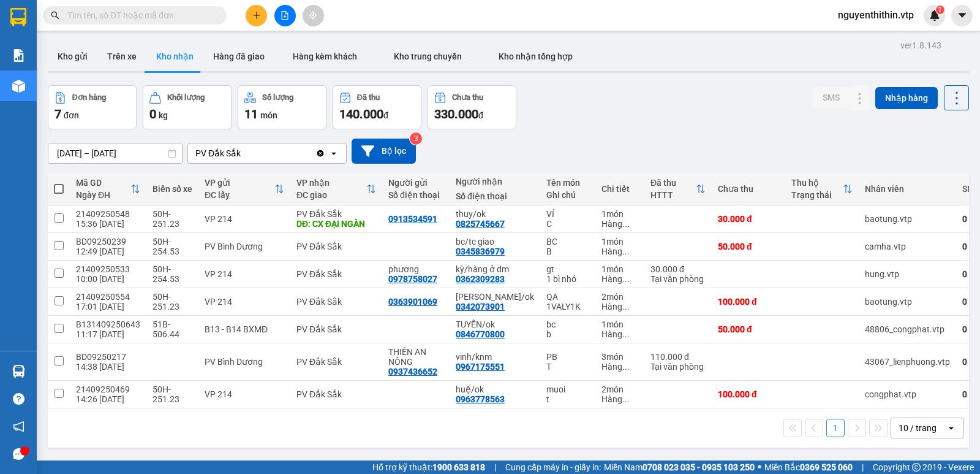 Image resolution: width=980 pixels, height=474 pixels. What do you see at coordinates (495, 389) in the screenshot?
I see `div: huệ/ok` at bounding box center [495, 389].